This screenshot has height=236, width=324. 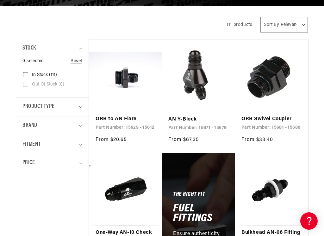 I want to click on a: Reset, so click(x=76, y=61).